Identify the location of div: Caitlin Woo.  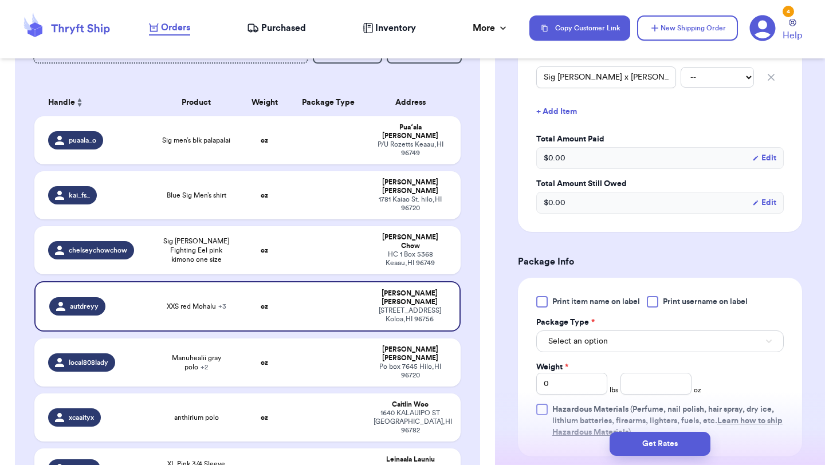
(410, 404).